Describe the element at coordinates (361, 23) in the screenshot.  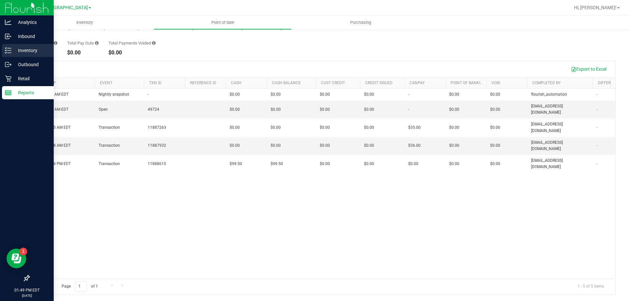
I see `a: Purchasing` at that location.